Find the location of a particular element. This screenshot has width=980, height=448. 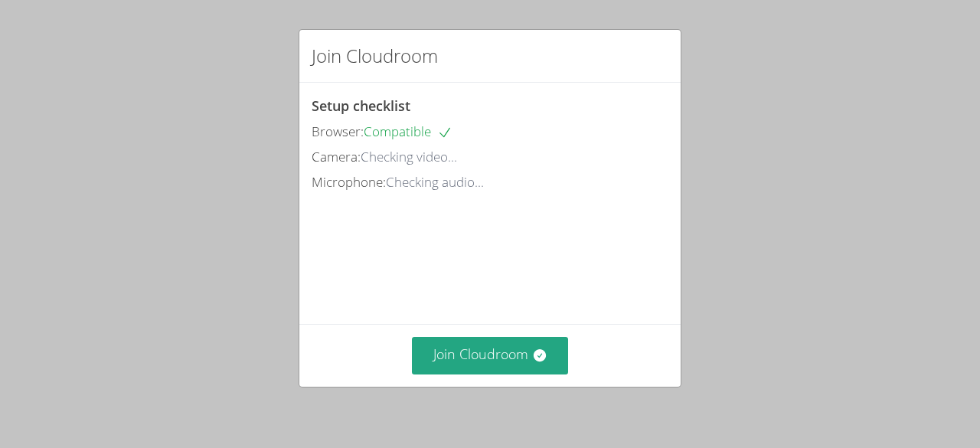

span: Compatible is located at coordinates (408, 131).